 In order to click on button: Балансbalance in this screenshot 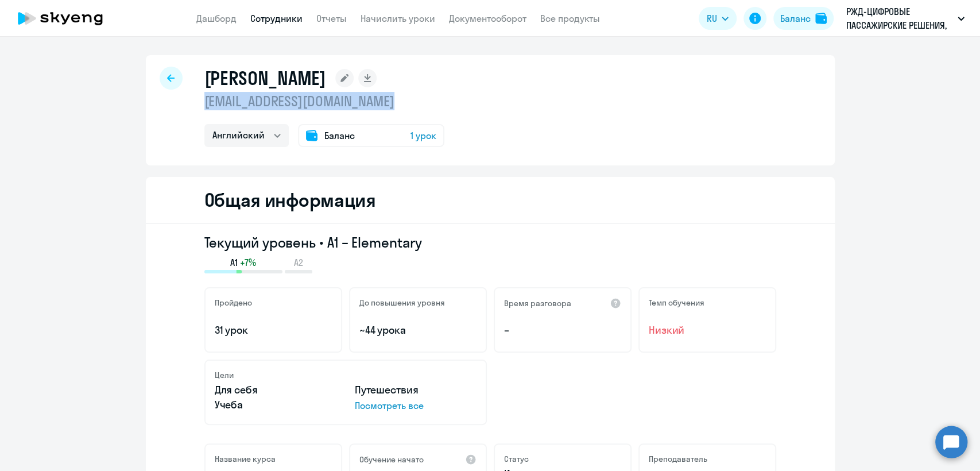, I will do `click(803, 18)`.